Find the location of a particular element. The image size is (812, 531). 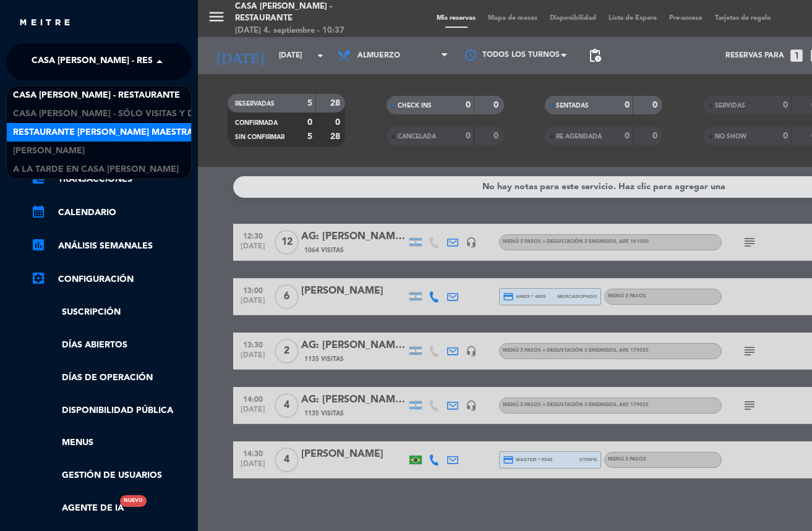

div: Nuevo is located at coordinates (133, 501).